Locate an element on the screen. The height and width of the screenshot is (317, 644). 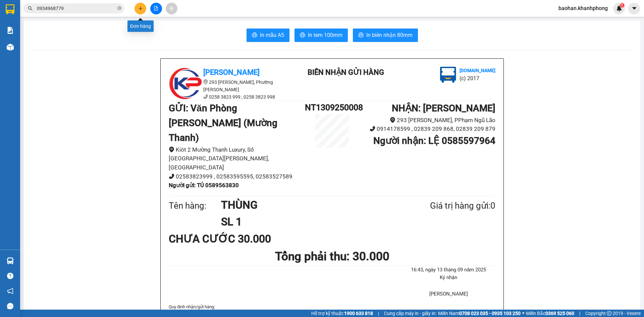
li: (c) 2017 is located at coordinates (477, 79).